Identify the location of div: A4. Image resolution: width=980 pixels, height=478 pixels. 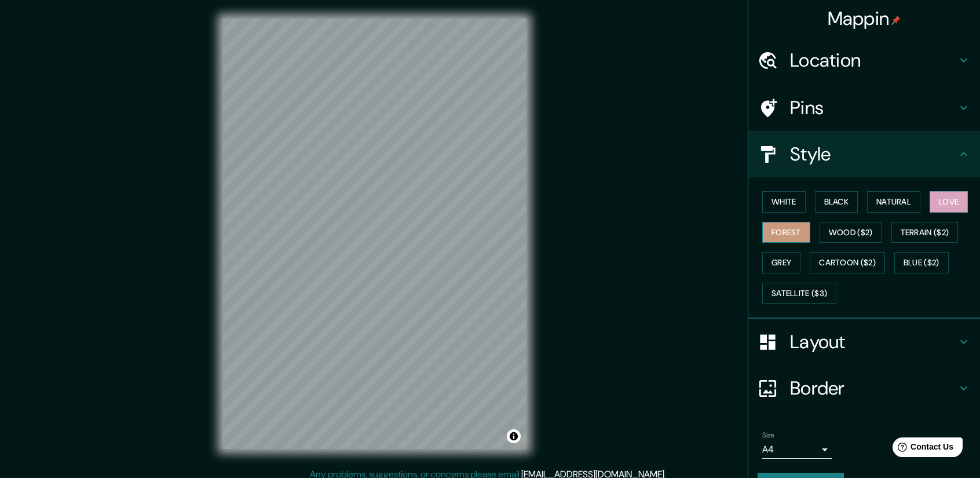
(797, 450).